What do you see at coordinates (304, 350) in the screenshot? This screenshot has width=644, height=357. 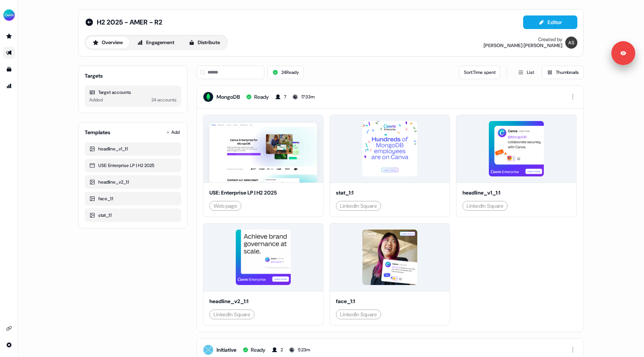 I see `div: 5:23m` at bounding box center [304, 350].